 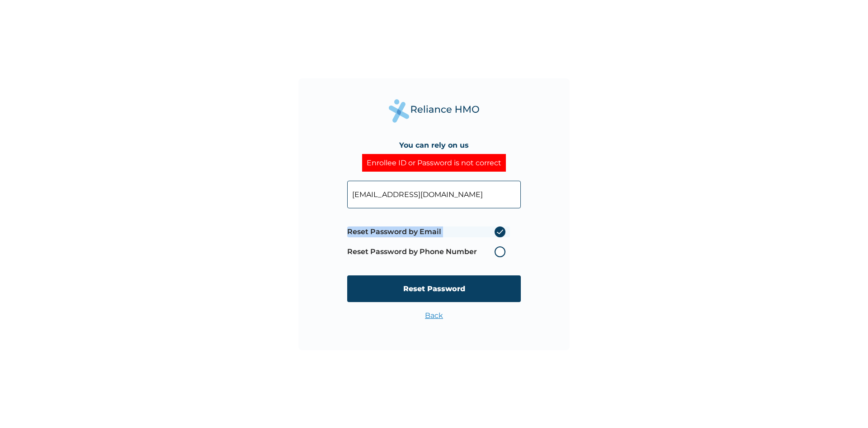 What do you see at coordinates (428, 242) in the screenshot?
I see `span: Password reset method` at bounding box center [428, 242].